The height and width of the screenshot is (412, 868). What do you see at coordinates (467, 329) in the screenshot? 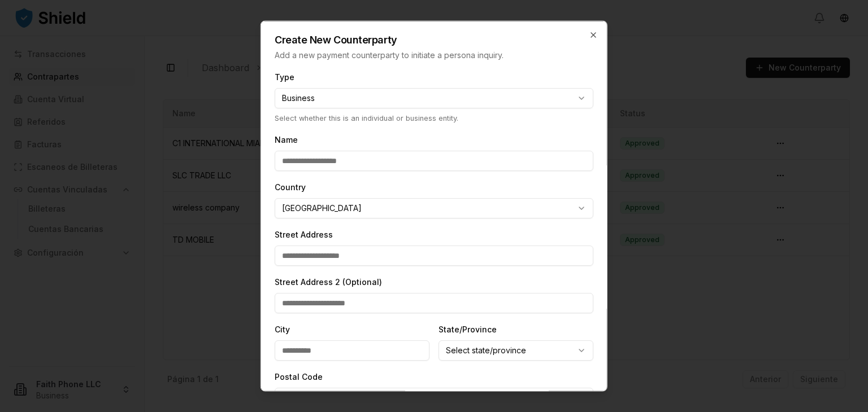
I see `label: State/Province` at bounding box center [467, 329].